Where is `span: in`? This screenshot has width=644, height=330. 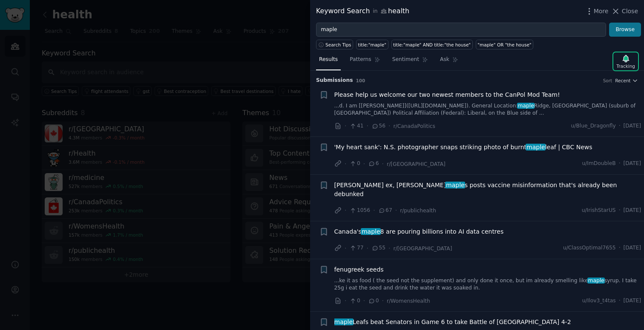
span: in is located at coordinates (375, 11).